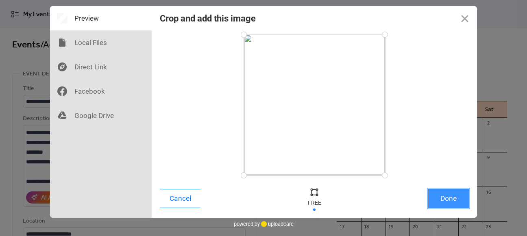 Image resolution: width=527 pixels, height=236 pixels. Describe the element at coordinates (208, 18) in the screenshot. I see `div: Crop and add this image` at that location.